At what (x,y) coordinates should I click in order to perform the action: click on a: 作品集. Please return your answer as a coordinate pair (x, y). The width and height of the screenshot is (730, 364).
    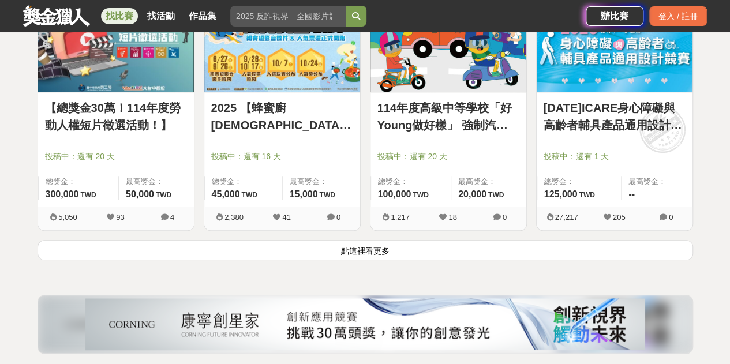
    Looking at the image, I should click on (202, 16).